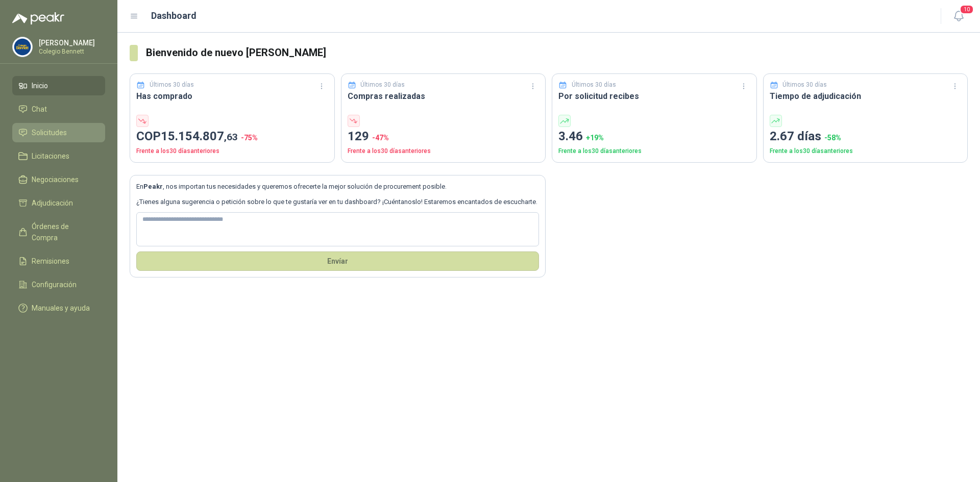  I want to click on a: Solicitudes, so click(59, 133).